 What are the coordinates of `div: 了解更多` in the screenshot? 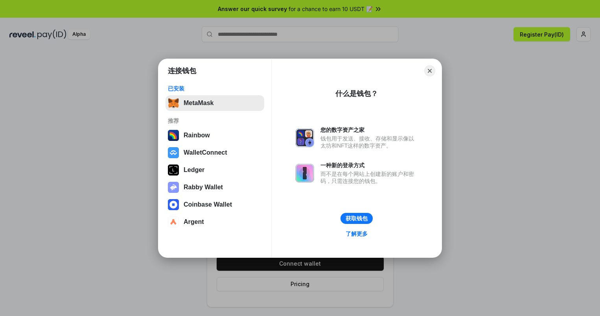 It's located at (357, 234).